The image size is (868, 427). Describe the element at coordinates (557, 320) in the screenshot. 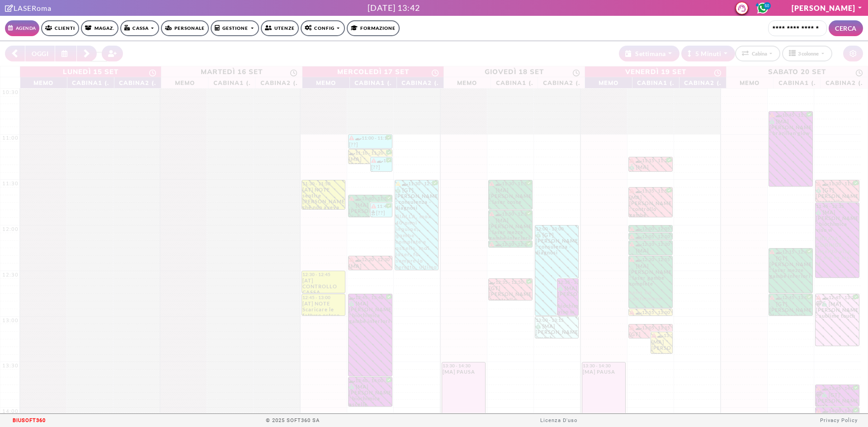

I see `div: 13:00 - 13:15` at that location.